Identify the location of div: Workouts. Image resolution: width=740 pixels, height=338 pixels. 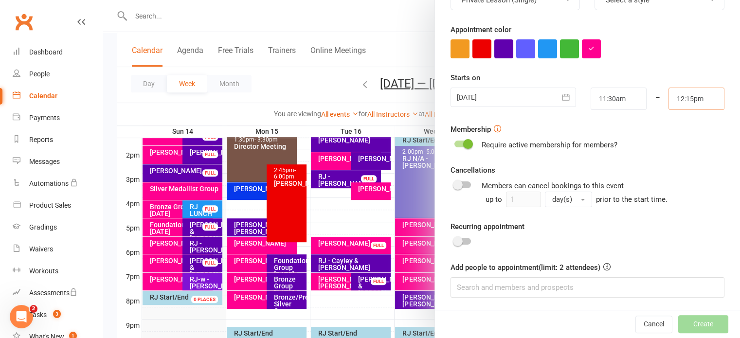
(44, 271).